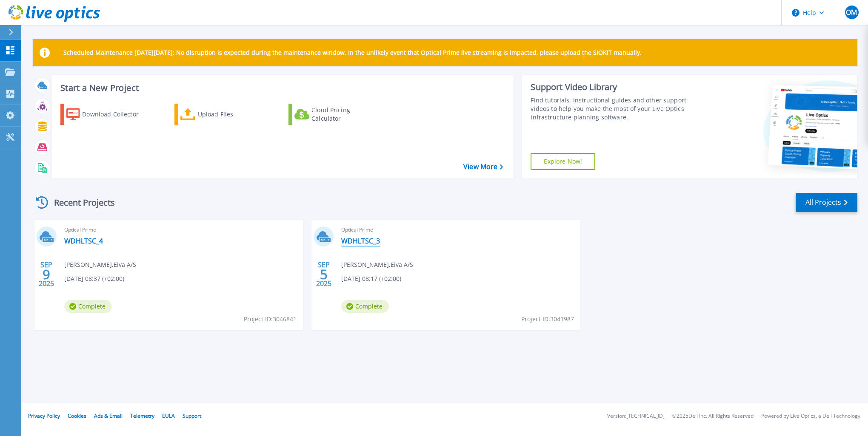 The height and width of the screenshot is (436, 868). I want to click on span: 9, so click(46, 274).